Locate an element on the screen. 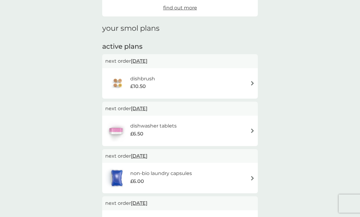  span: £10.50 is located at coordinates (138, 87).